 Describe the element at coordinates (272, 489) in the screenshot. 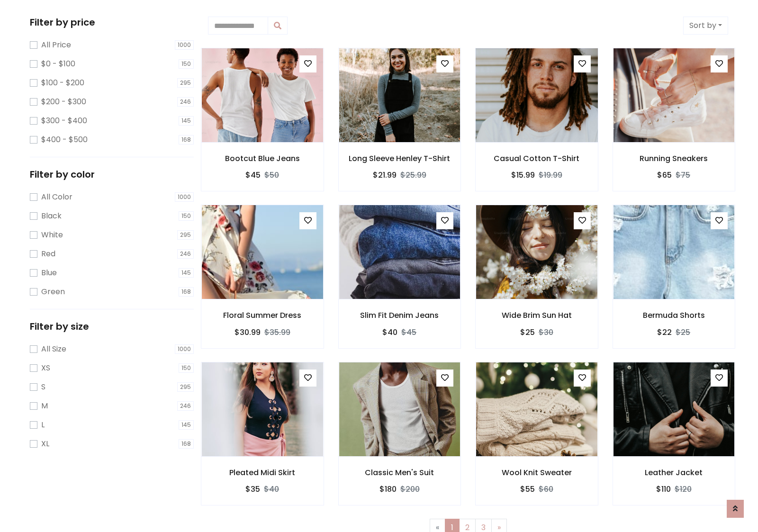

I see `del: $40` at that location.